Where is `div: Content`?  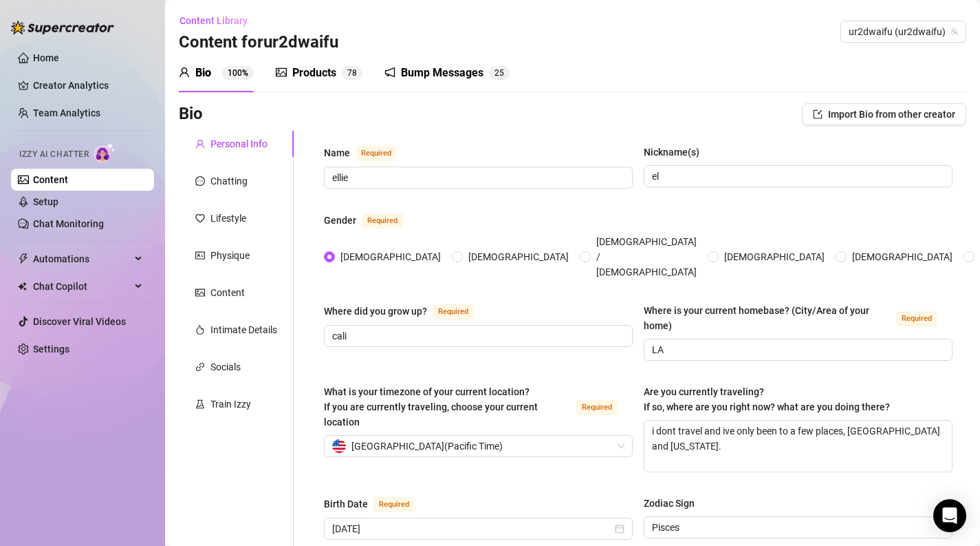
div: Content is located at coordinates (228, 293).